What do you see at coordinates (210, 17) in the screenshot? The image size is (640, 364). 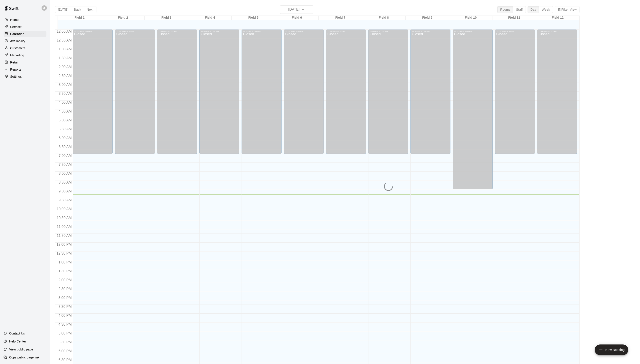 I see `div: Field 4` at bounding box center [210, 17].